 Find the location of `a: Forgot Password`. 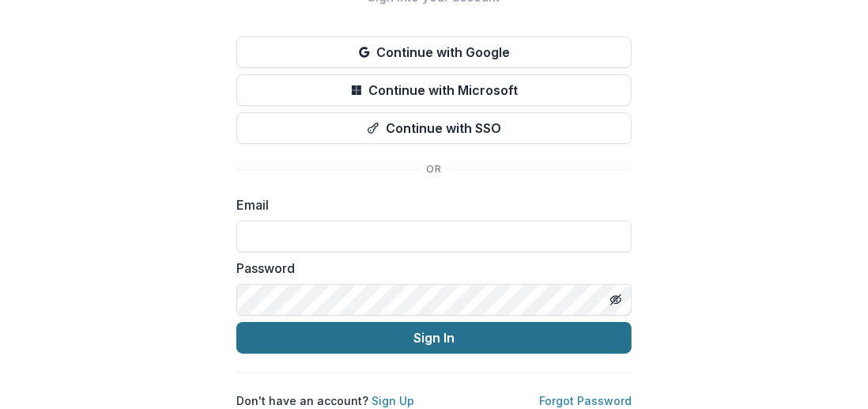

a: Forgot Password is located at coordinates (585, 401).